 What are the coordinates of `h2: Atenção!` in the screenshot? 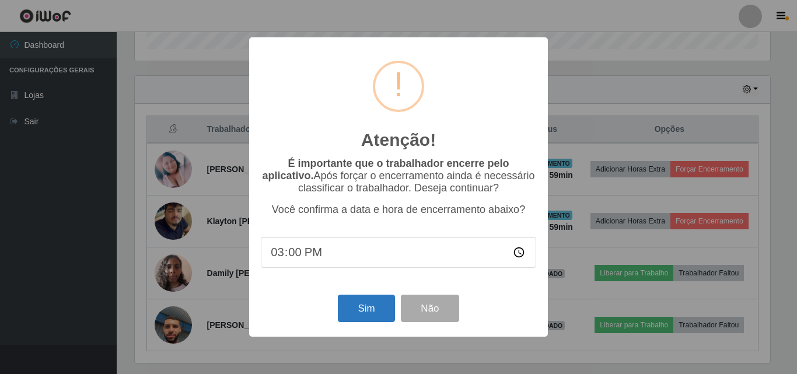 It's located at (399, 140).